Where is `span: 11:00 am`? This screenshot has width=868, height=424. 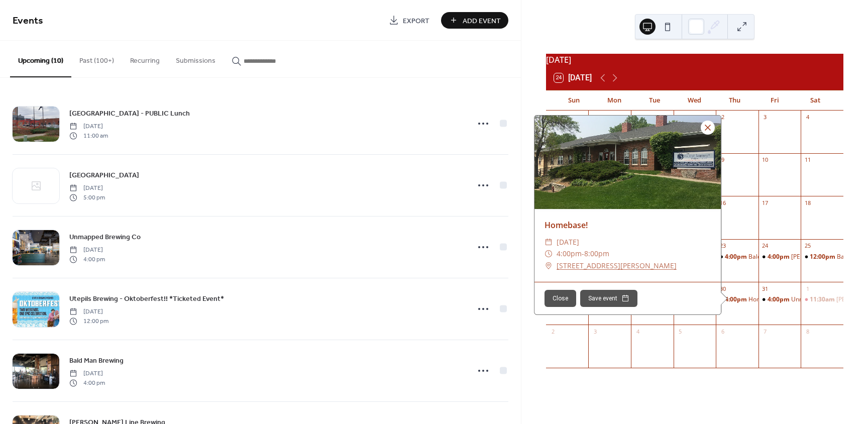
span: 11:00 am is located at coordinates (88, 135).